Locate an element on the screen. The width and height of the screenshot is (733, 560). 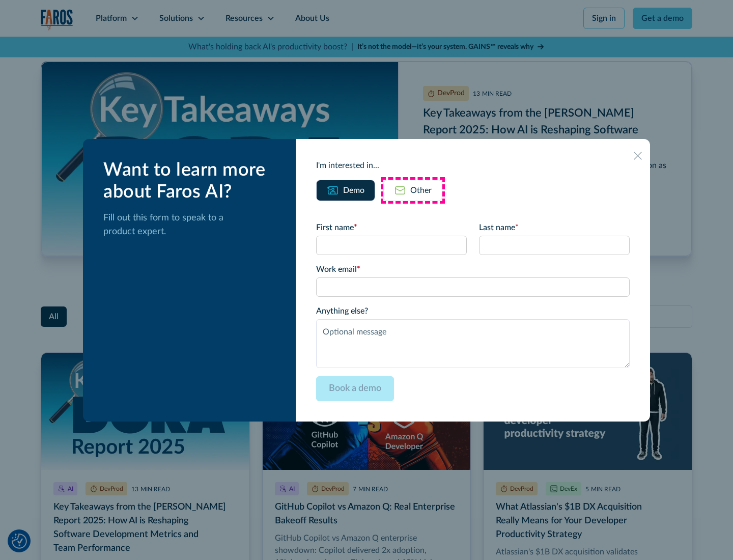
div: Other is located at coordinates (422, 190).